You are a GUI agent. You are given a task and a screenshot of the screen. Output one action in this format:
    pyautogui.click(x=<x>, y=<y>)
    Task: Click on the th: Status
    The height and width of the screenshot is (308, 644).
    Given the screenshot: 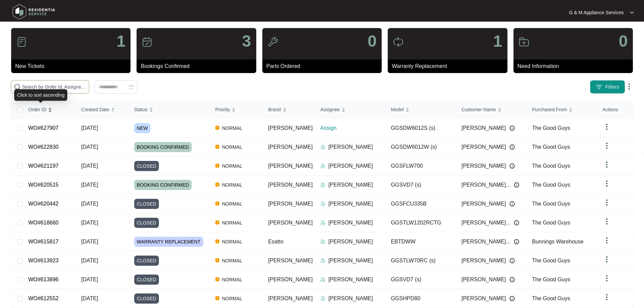 What is the action you would take?
    pyautogui.click(x=170, y=110)
    